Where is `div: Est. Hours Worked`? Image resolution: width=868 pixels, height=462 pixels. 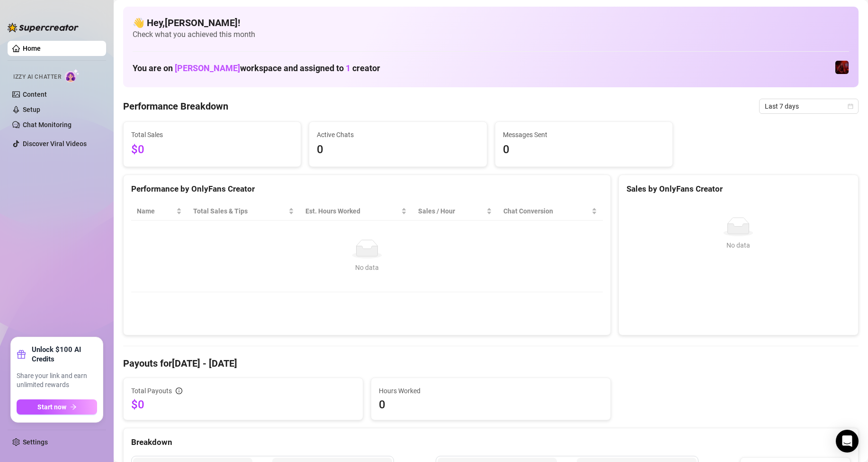 div: Est. Hours Worked is located at coordinates (353, 211).